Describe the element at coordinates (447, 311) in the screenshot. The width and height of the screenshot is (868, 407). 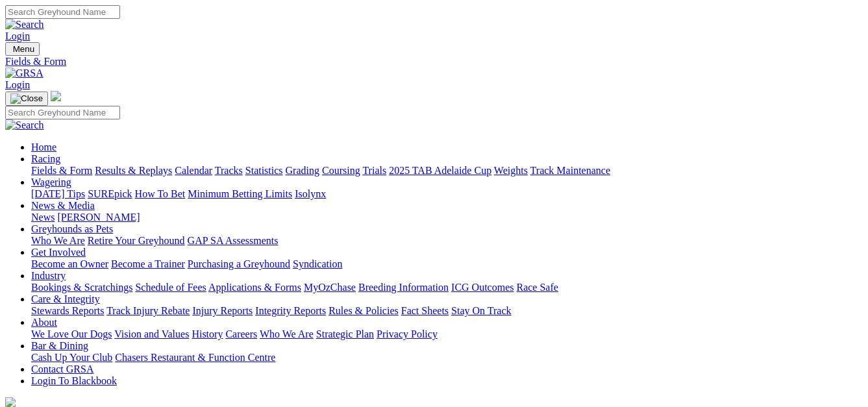
I see `div: Care & Integrity` at that location.